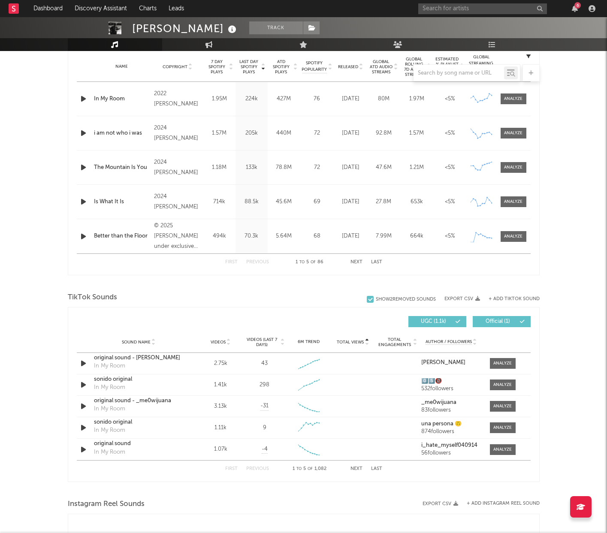 The image size is (607, 533). What do you see at coordinates (284, 99) in the screenshot?
I see `div: 427M` at bounding box center [284, 99].